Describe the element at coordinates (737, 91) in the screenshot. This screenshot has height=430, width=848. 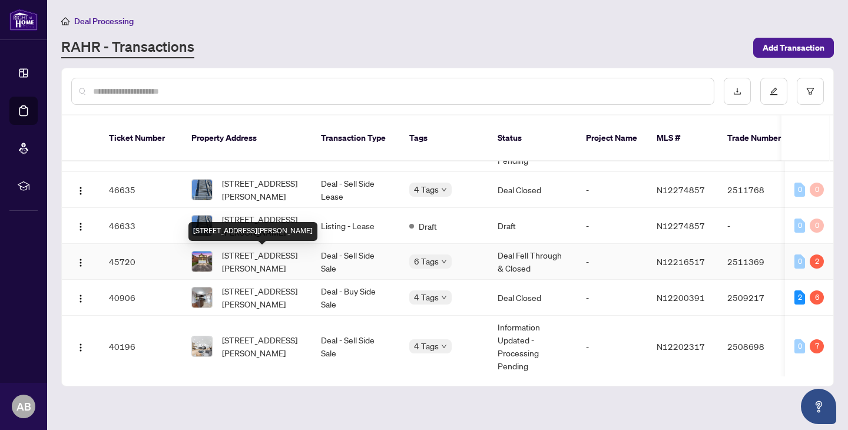
I see `button: download` at that location.